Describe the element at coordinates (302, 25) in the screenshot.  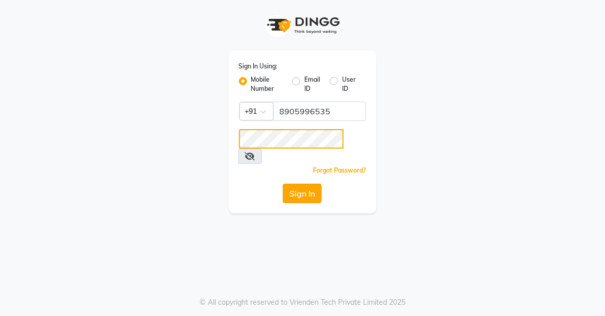
I see `img: logo1.svg` at that location.